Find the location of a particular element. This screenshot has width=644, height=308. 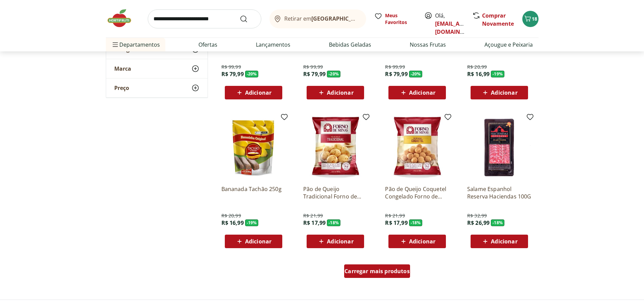

button: Marca is located at coordinates (157, 68).